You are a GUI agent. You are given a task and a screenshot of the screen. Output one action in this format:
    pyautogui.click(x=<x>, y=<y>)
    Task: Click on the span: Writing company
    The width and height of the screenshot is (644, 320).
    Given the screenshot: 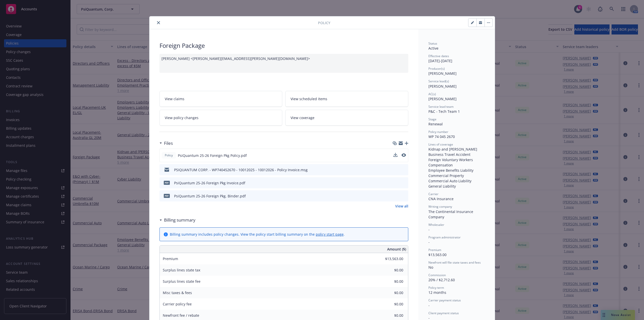 What is the action you would take?
    pyautogui.click(x=440, y=206)
    